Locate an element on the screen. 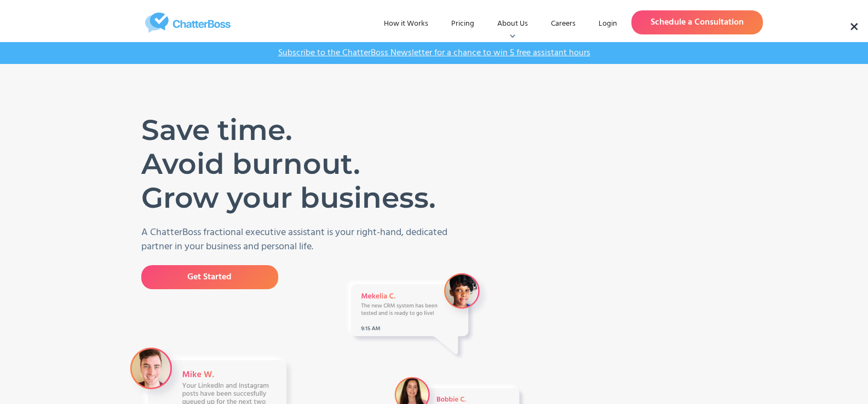 This screenshot has width=868, height=404. a: Get Started is located at coordinates (210, 277).